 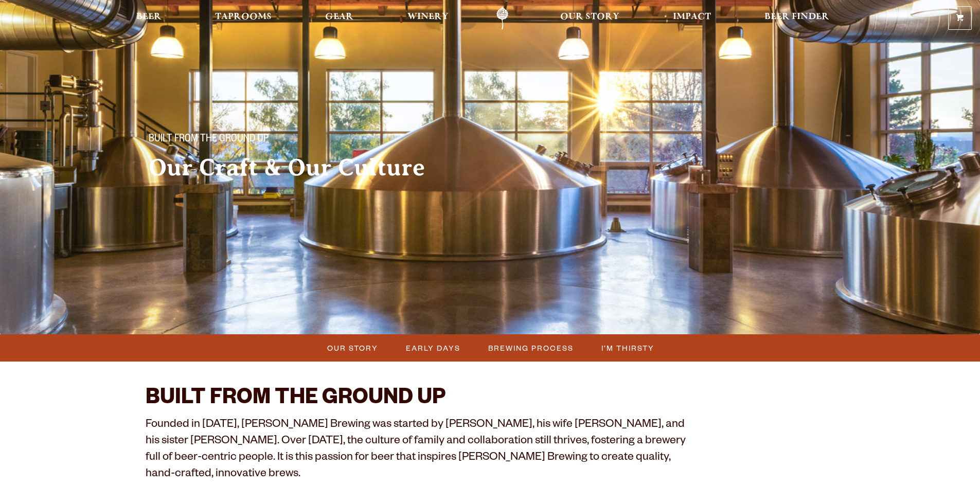 I want to click on a: Brewing Process, so click(x=531, y=348).